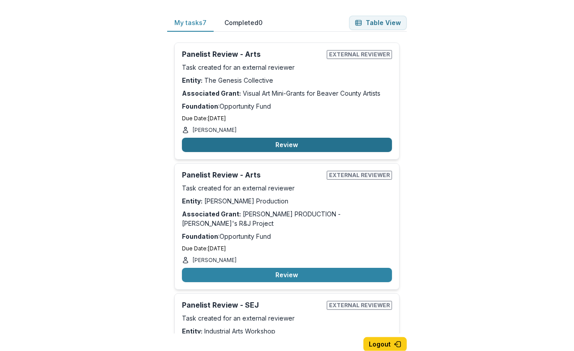 The image size is (574, 351). I want to click on button: Completed 0, so click(243, 23).